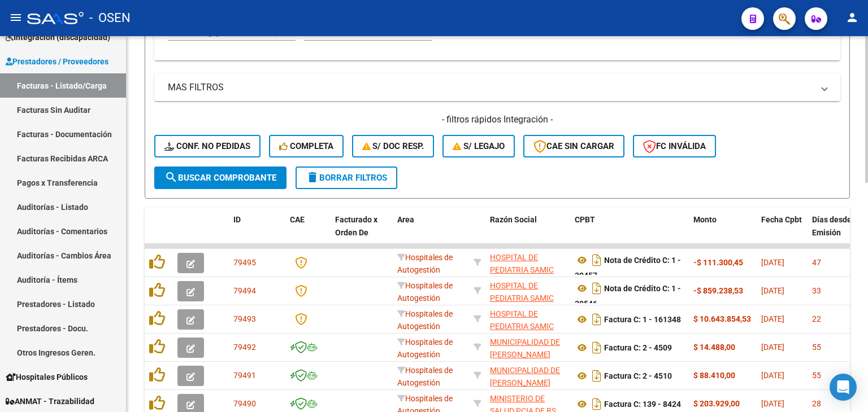  What do you see at coordinates (497, 120) in the screenshot?
I see `h4: - filtros rápidos Integración -` at bounding box center [497, 120].